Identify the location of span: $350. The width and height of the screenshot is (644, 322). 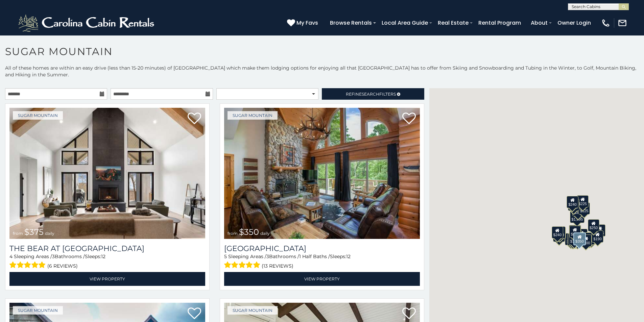
(249, 232).